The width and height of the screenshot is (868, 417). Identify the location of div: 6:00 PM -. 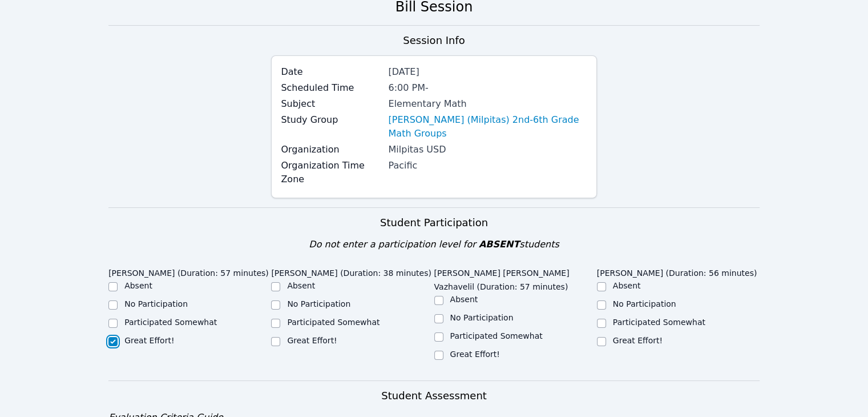
(488, 88).